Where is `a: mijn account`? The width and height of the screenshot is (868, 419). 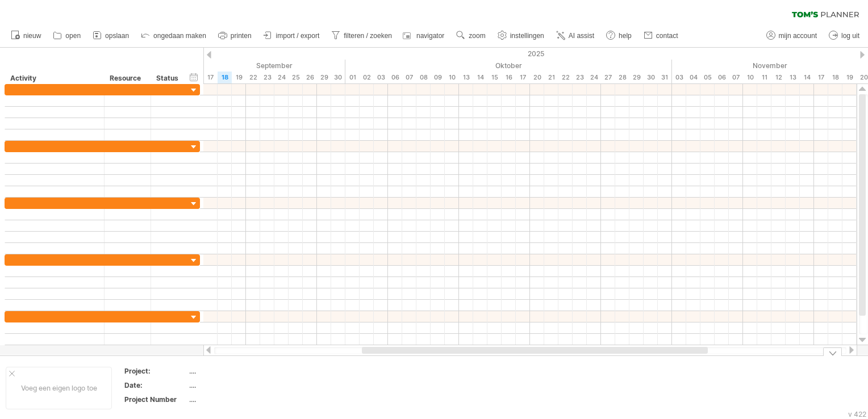
a: mijn account is located at coordinates (791, 36).